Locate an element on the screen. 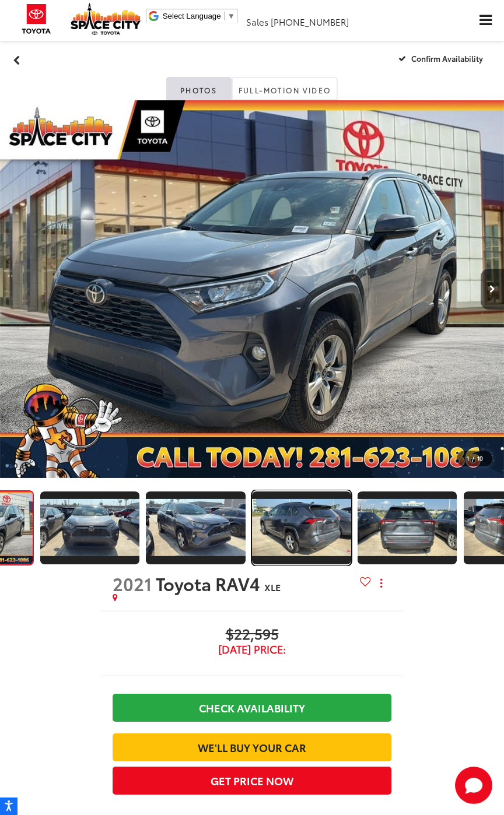 The image size is (504, 815). span: dropdown dots is located at coordinates (381, 583).